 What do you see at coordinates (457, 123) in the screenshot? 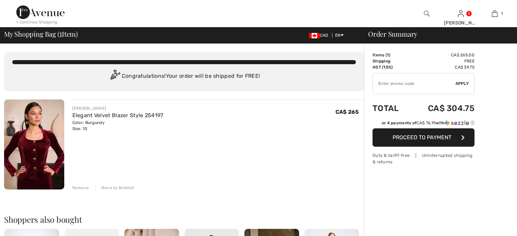
I see `img: Sezzle` at bounding box center [457, 123].